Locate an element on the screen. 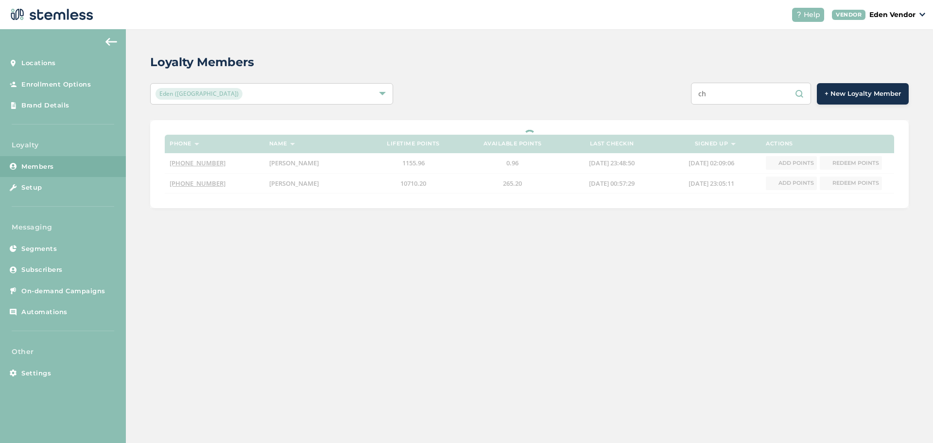  img: icon-help-white-03924b79.svg is located at coordinates (799, 15).